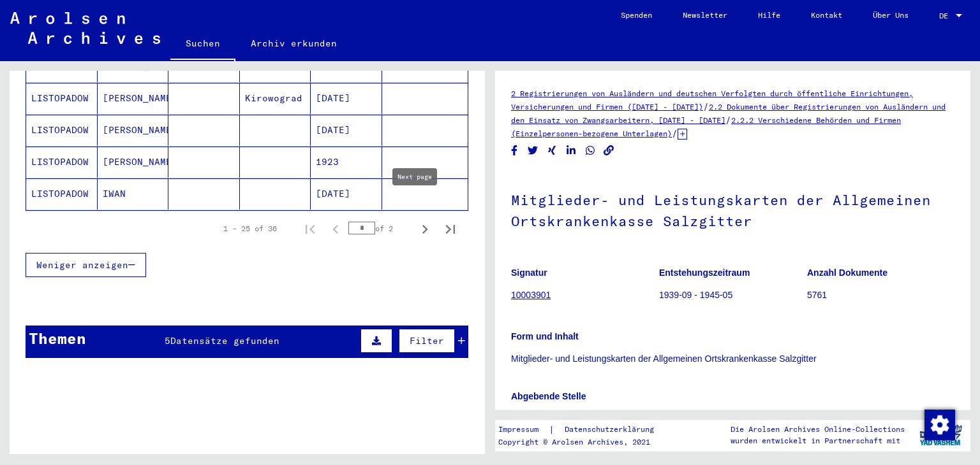 Image resolution: width=980 pixels, height=465 pixels. Describe the element at coordinates (82, 265) in the screenshot. I see `span: Weniger anzeigen` at that location.